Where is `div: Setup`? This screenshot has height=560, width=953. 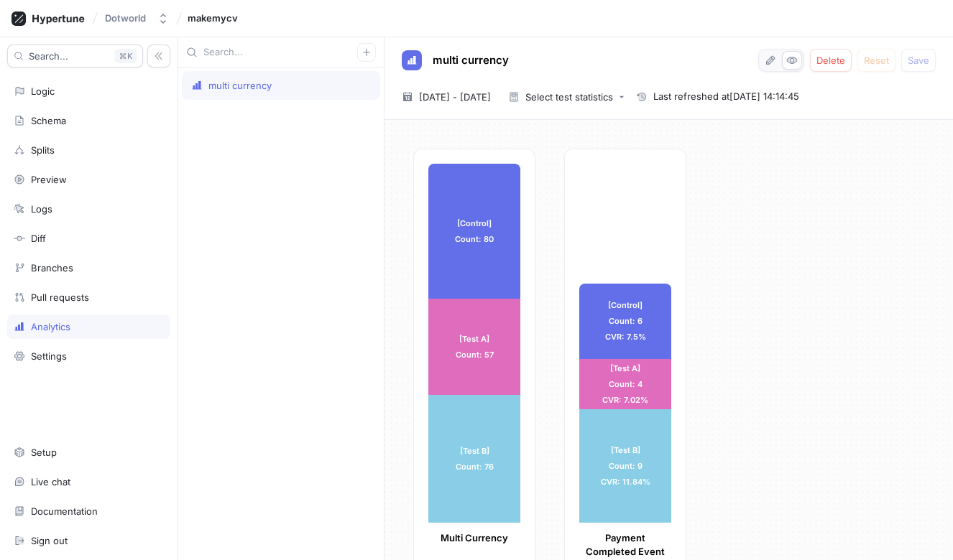
div: Setup is located at coordinates (44, 452).